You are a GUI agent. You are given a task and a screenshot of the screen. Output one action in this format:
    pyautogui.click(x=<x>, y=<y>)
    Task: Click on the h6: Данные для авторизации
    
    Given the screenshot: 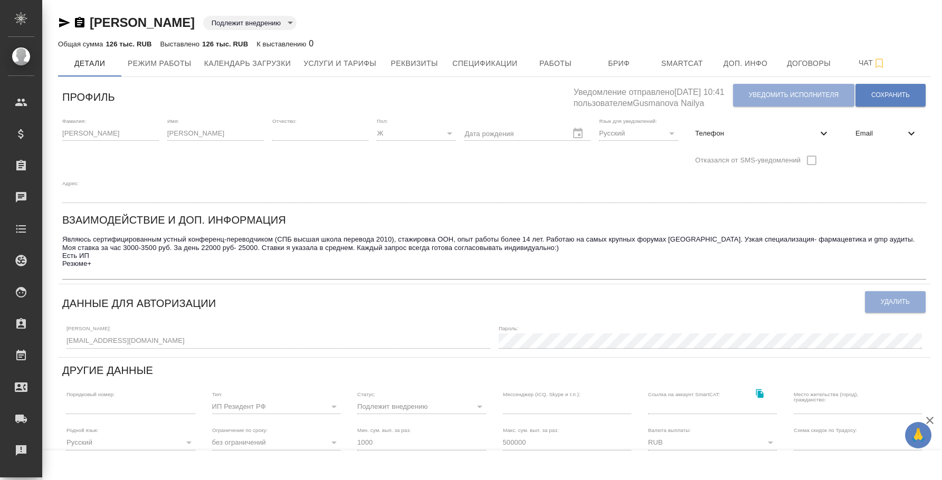 What is the action you would take?
    pyautogui.click(x=139, y=303)
    